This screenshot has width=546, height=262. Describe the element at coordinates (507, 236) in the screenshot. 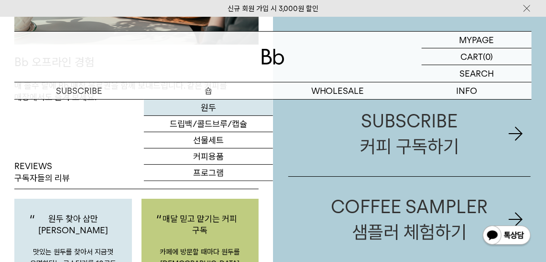

I see `img: 카카오톡 채널 1:1 채팅 버튼` at that location.